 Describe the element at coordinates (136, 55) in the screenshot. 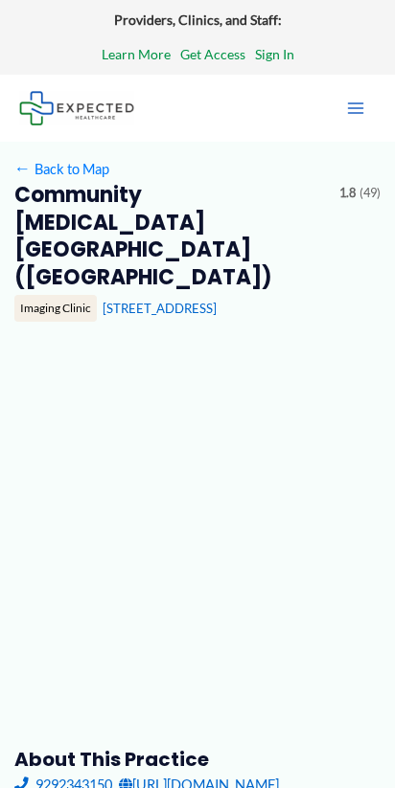

I see `a: Learn More` at that location.